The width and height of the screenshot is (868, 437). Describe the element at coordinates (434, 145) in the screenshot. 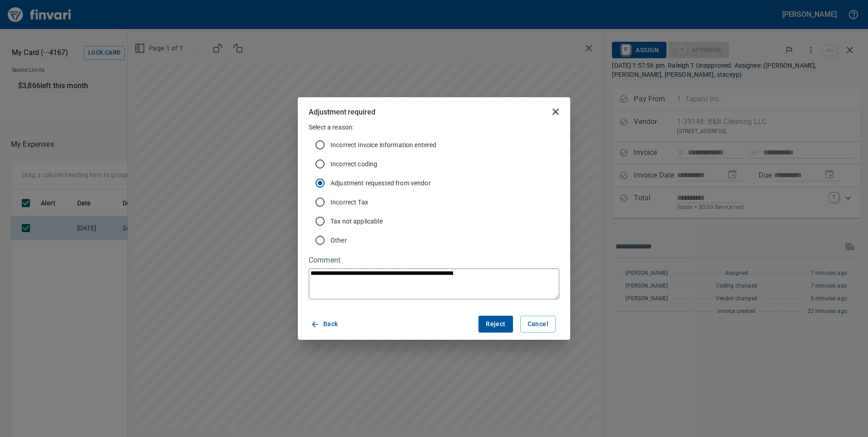

I see `div: Incorrect invoice information entered` at that location.